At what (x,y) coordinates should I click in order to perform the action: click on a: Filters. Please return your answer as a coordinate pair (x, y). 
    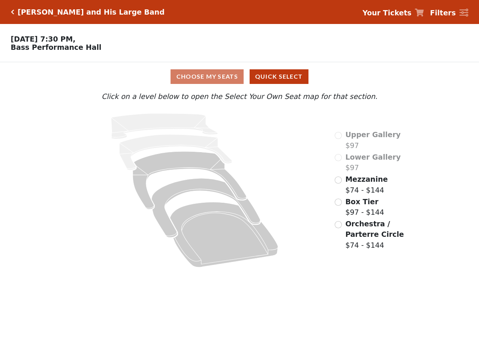
    Looking at the image, I should click on (449, 13).